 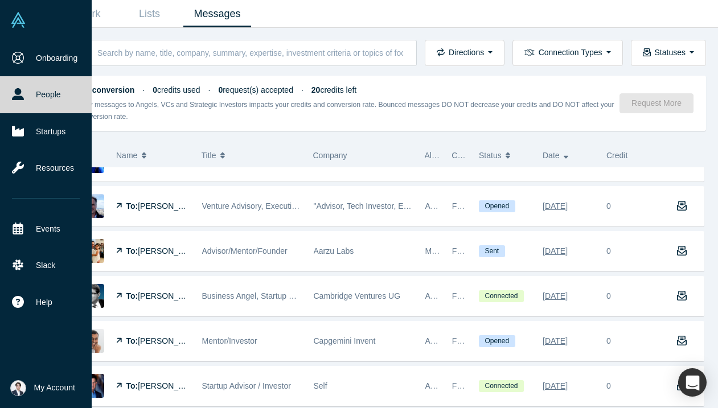 What do you see at coordinates (18, 388) in the screenshot?
I see `img: Eisuke Shimizu's Account` at bounding box center [18, 388].